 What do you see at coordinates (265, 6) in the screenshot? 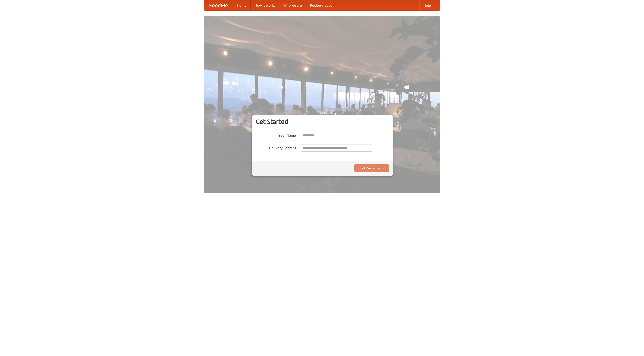
I see `a: How it works` at bounding box center [265, 6].